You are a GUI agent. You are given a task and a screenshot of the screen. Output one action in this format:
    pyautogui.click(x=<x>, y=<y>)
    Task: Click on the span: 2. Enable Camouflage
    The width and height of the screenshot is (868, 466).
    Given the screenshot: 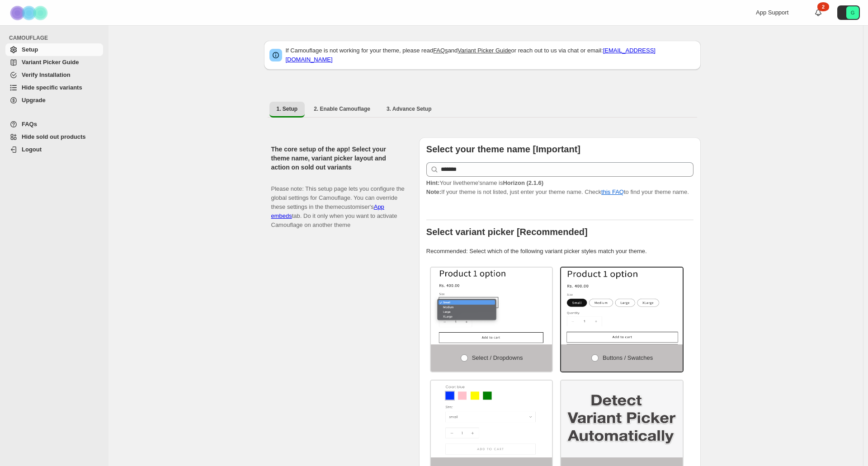 What is the action you would take?
    pyautogui.click(x=342, y=109)
    